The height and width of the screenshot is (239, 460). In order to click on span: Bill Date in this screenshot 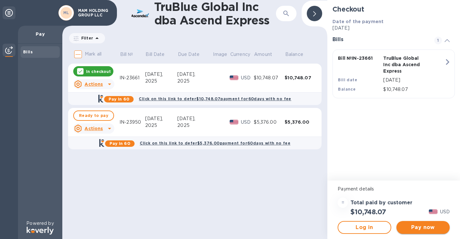, I will do `click(159, 54)`.